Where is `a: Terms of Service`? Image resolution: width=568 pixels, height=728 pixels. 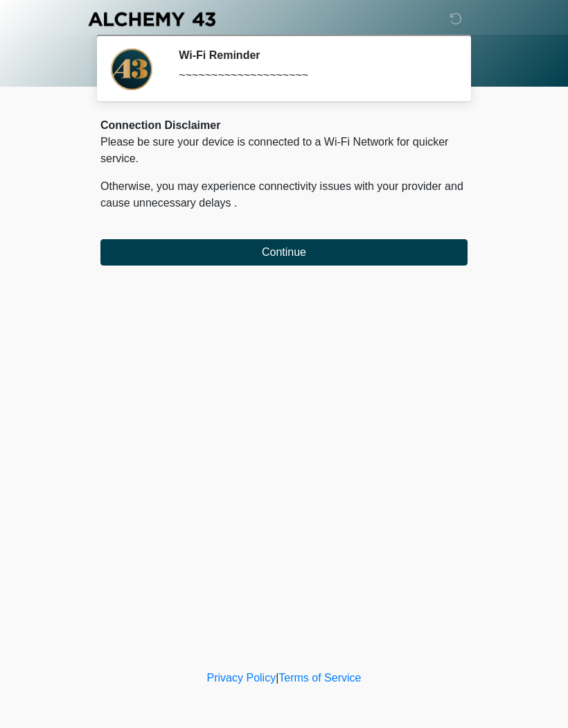
a: Terms of Service is located at coordinates (319, 677).